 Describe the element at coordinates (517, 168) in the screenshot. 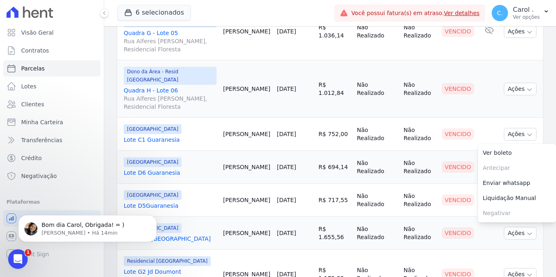

I see `span: Antecipar` at that location.